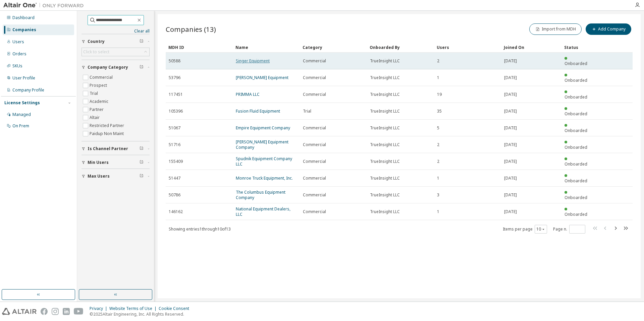  What do you see at coordinates (531, 47) in the screenshot?
I see `div: Joined On` at bounding box center [531, 47].